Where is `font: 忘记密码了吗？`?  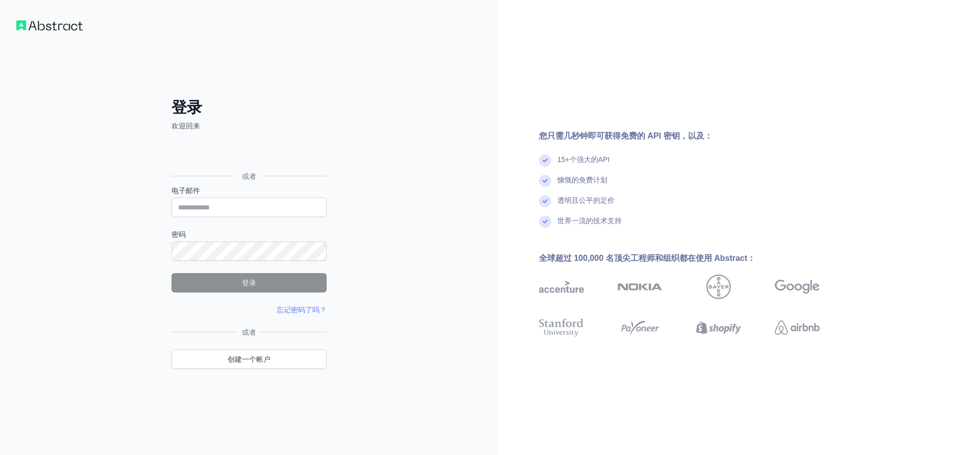 font: 忘记密码了吗？ is located at coordinates (302, 310).